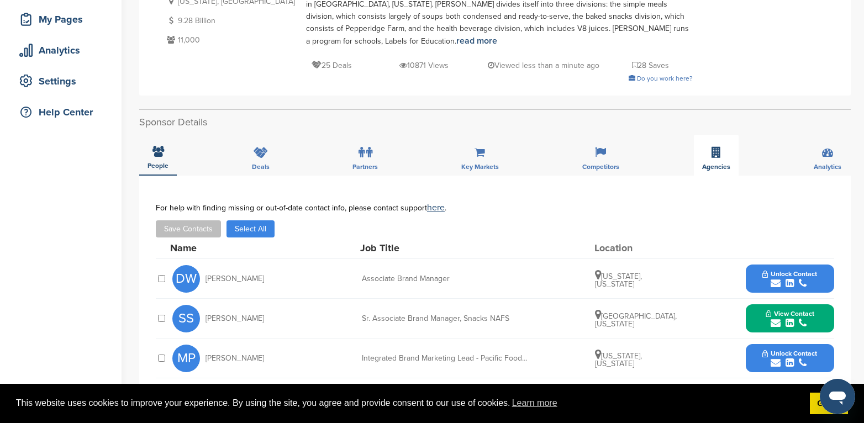  I want to click on a: here, so click(436, 208).